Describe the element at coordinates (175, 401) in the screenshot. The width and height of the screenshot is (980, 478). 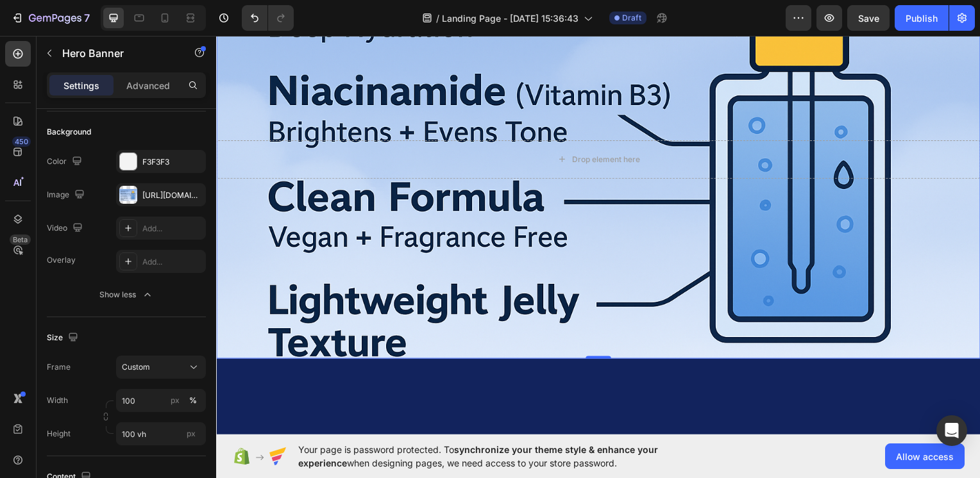
I see `div: px` at that location.